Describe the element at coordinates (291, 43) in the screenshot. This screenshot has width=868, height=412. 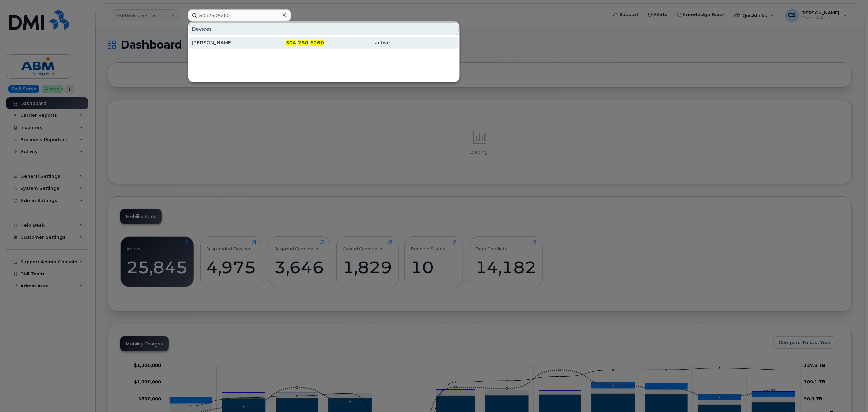
I see `span: 504` at that location.